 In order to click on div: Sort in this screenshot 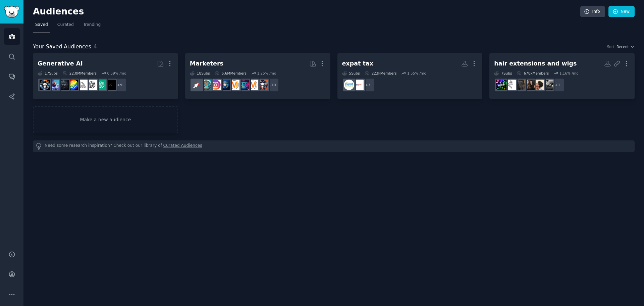, I will do `click(611, 47)`.